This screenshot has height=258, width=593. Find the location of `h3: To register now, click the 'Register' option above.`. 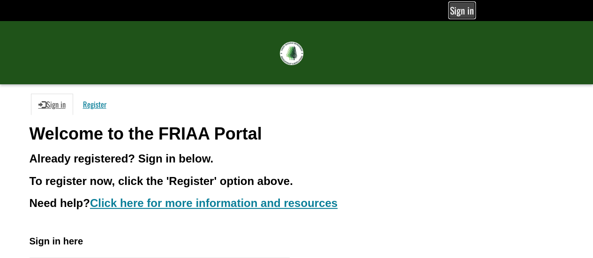

h3: To register now, click the 'Register' option above. is located at coordinates (297, 181).